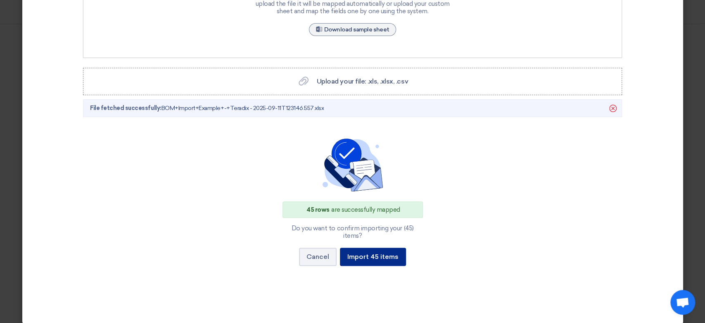 The width and height of the screenshot is (705, 323). I want to click on span: BOM+Import+Example+-+Teradix - 2025-09-11T123146.557.xlsx, so click(207, 108).